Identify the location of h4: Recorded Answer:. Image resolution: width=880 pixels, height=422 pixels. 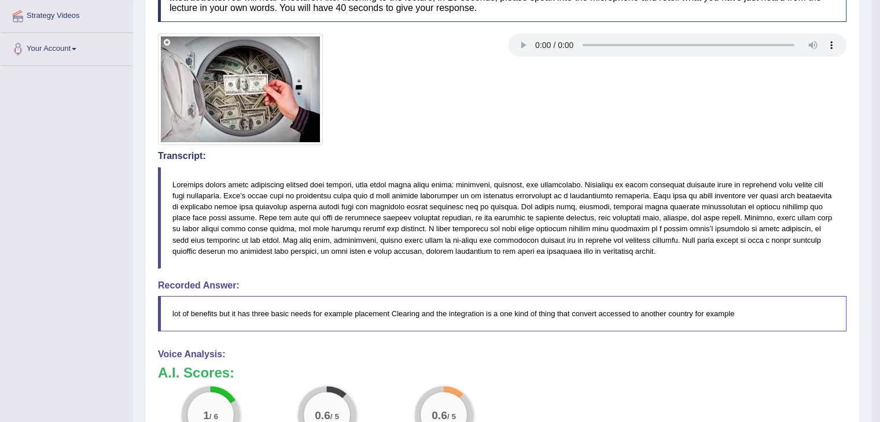
(502, 286).